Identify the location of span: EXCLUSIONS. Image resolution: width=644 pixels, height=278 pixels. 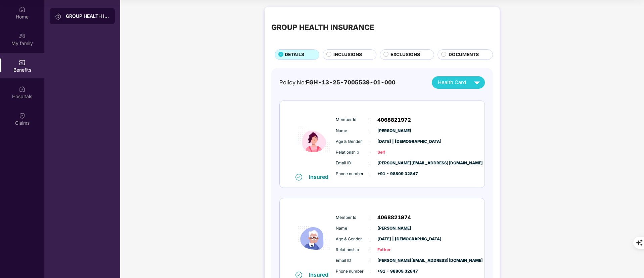
(406, 55).